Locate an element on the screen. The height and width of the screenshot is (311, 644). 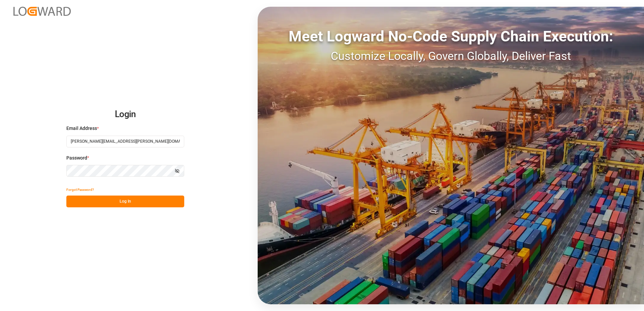
div: Meet Logward No-Code Supply Chain Execution: is located at coordinates (450, 36).